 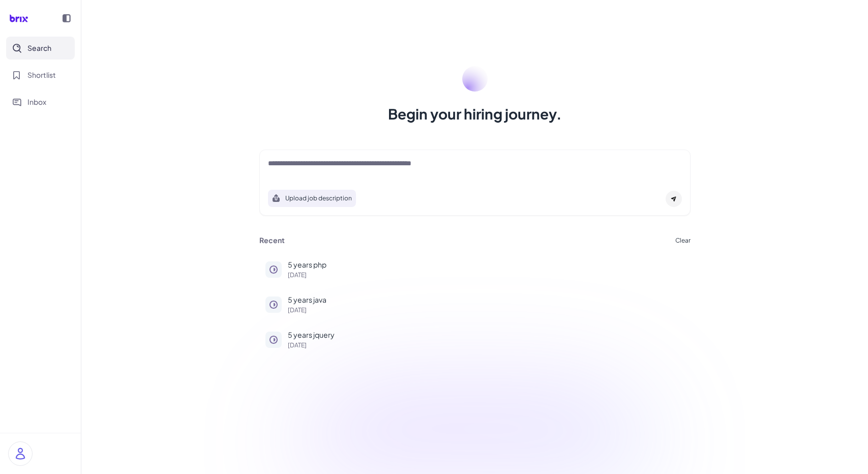 I want to click on p: 5 years java, so click(x=486, y=299).